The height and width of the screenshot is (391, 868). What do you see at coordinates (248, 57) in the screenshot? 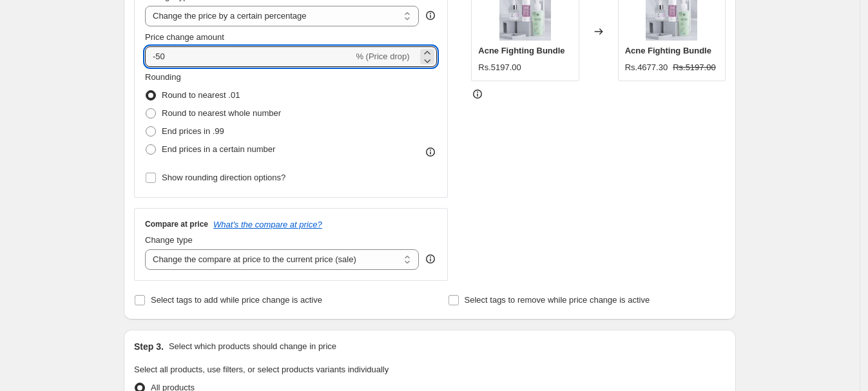
I see `input: -15` at bounding box center [248, 57].